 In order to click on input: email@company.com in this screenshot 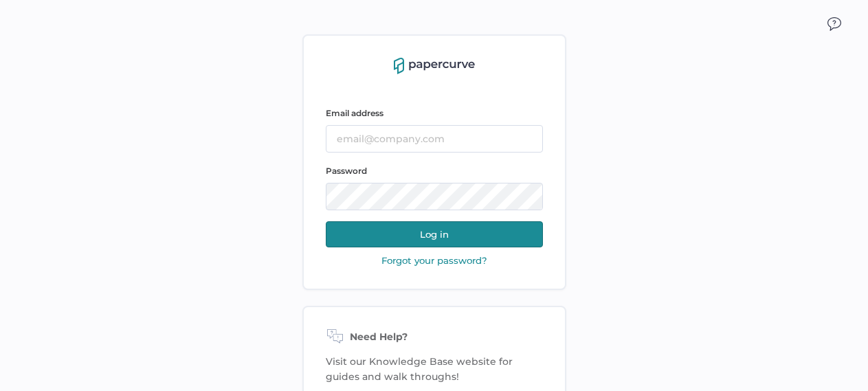, I will do `click(434, 138)`.